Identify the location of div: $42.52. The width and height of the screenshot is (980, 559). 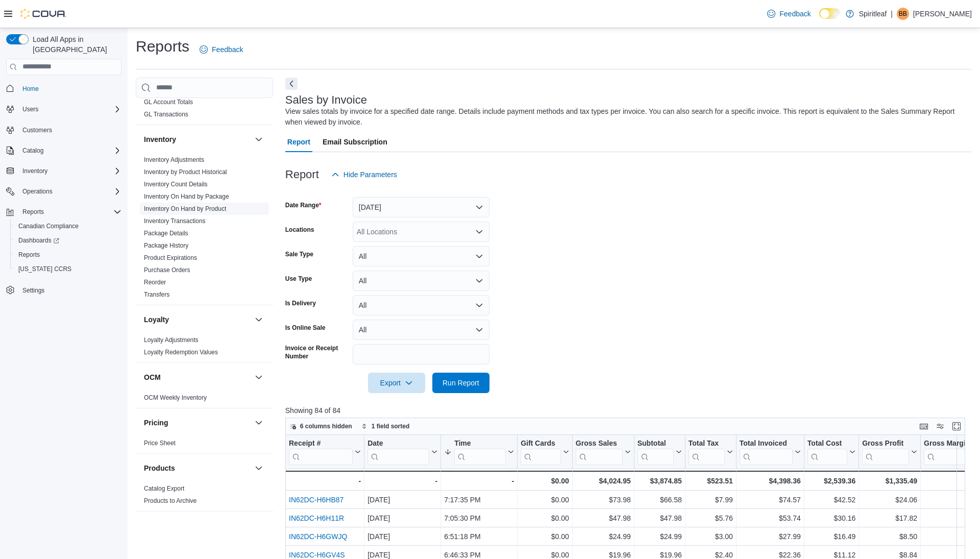
(831, 500).